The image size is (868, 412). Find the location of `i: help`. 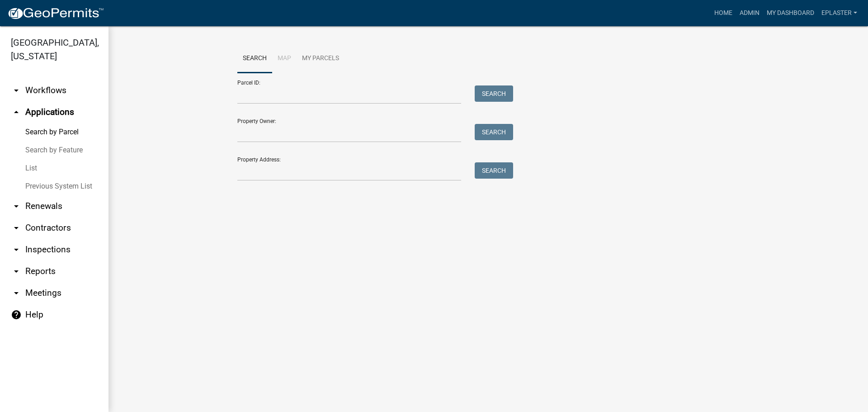

i: help is located at coordinates (16, 315).